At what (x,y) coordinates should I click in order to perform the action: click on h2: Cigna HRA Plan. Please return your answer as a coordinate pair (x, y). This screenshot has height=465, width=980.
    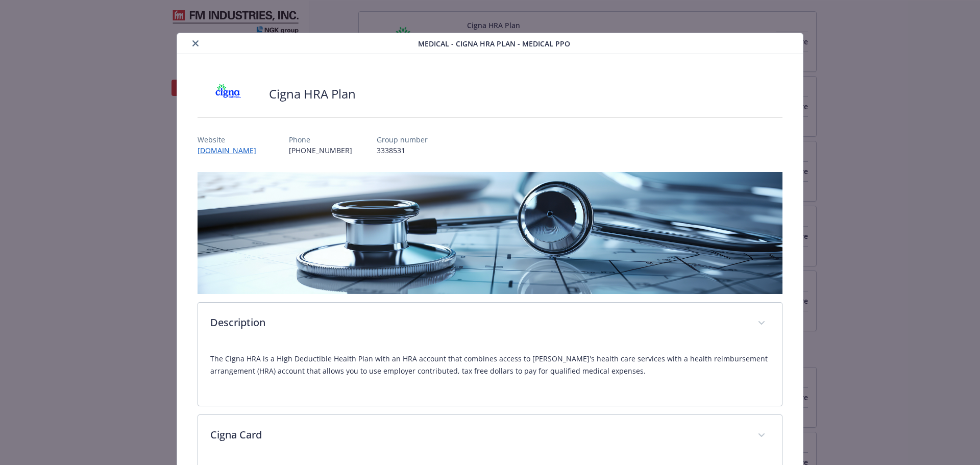
    Looking at the image, I should click on (312, 94).